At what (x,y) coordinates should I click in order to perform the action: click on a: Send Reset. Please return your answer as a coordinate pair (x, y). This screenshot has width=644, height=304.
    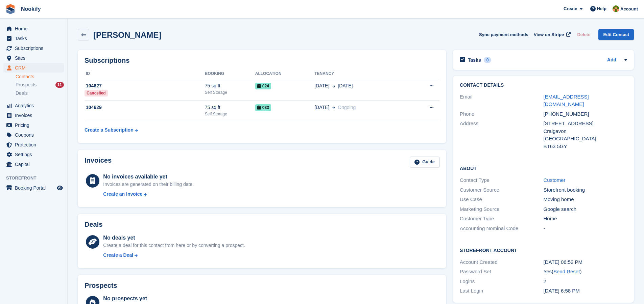
    Looking at the image, I should click on (567, 271).